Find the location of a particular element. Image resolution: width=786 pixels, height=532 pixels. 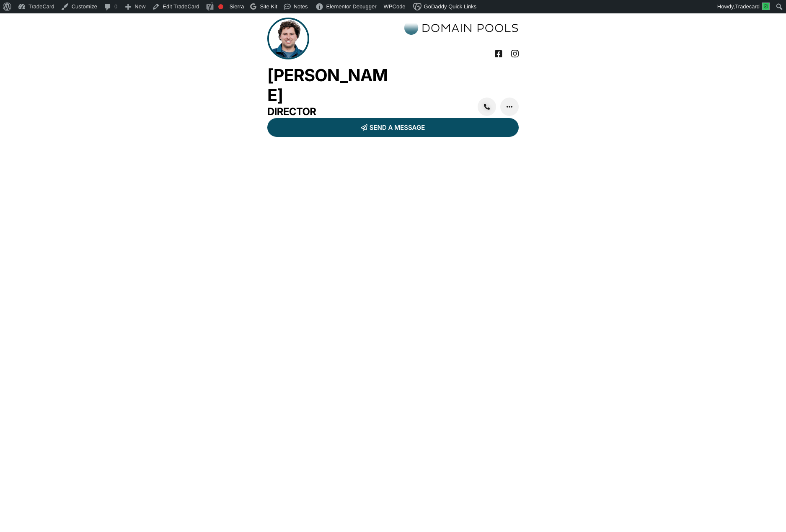

a: SEND A MESSAGE is located at coordinates (393, 127).